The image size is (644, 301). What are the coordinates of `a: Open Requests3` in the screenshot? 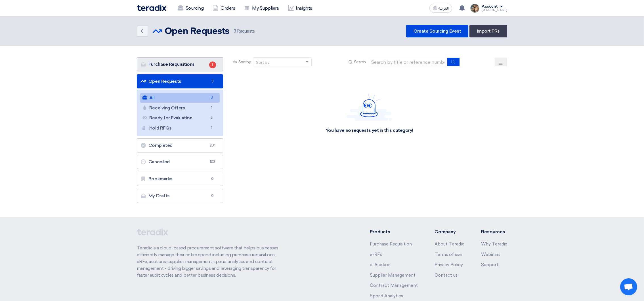 It's located at (180, 82).